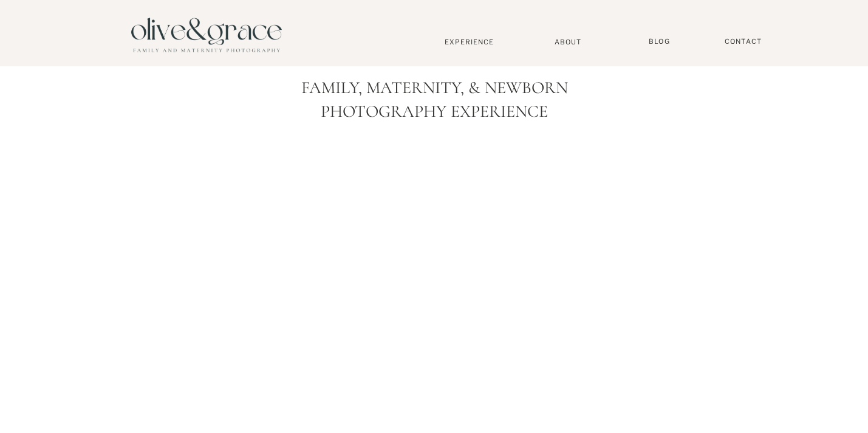  Describe the element at coordinates (744, 41) in the screenshot. I see `a: Contact` at that location.